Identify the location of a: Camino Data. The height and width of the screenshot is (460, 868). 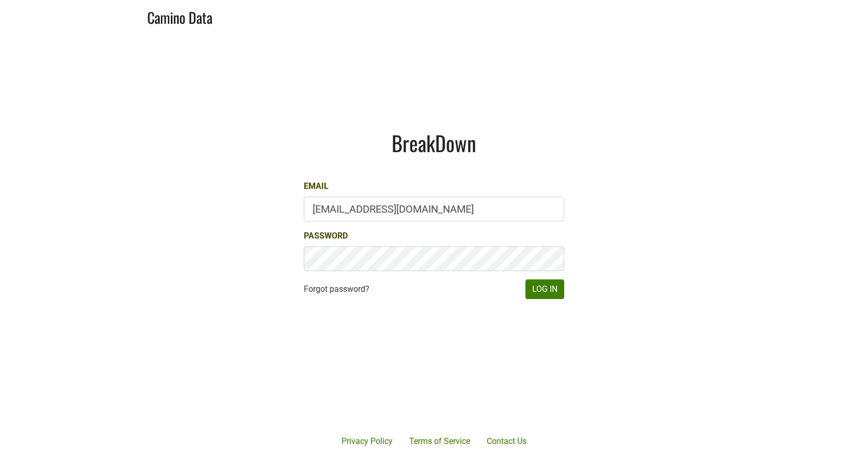
(179, 16).